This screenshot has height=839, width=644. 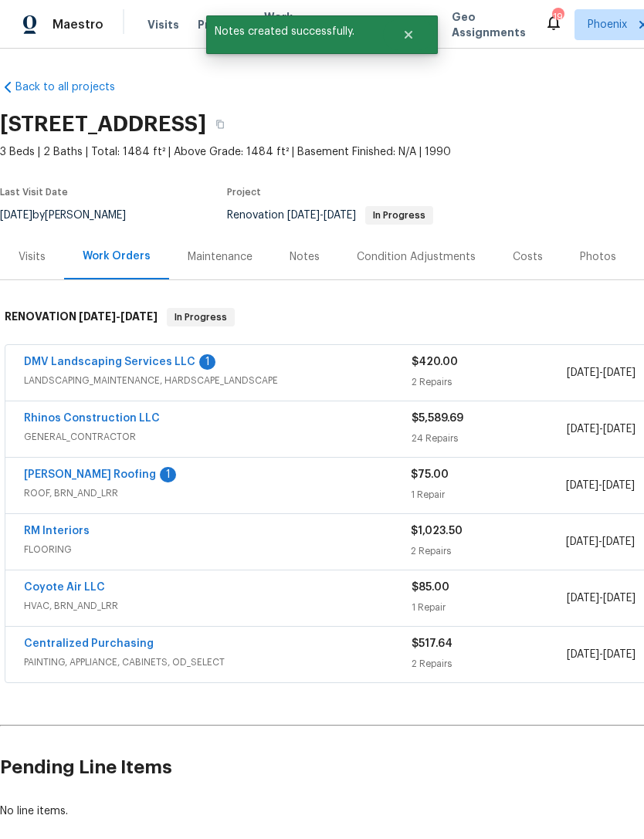 I want to click on span: GENERAL_CONTRACTOR, so click(x=218, y=436).